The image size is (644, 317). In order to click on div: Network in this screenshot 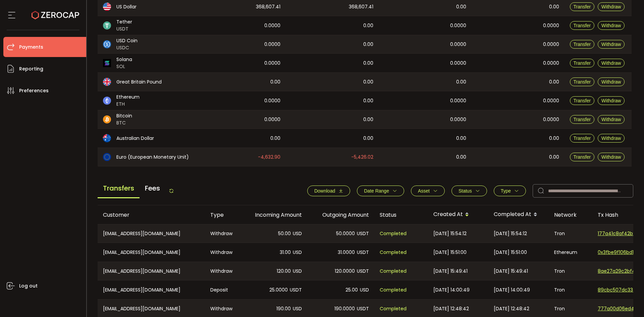, I will do `click(571, 215)`.